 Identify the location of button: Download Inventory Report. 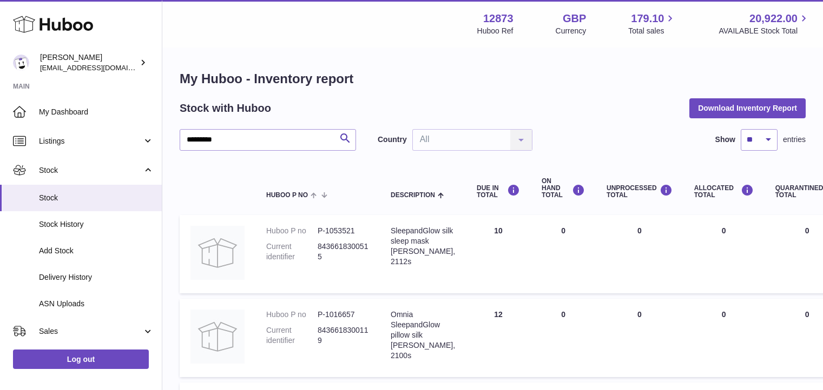
(747, 108).